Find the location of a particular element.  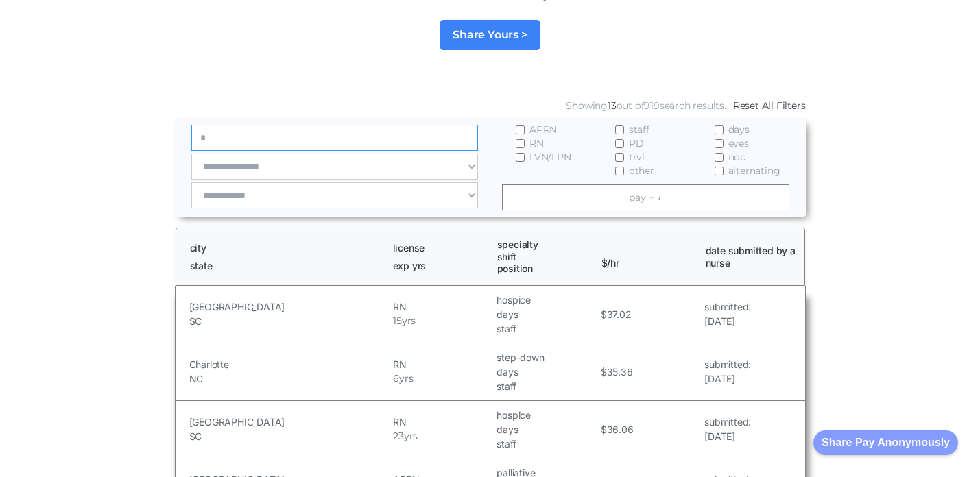

input: LVN/LPN is located at coordinates (520, 157).